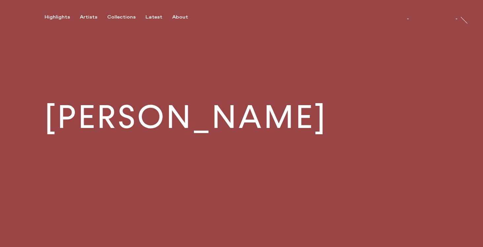 This screenshot has width=483, height=247. Describe the element at coordinates (126, 17) in the screenshot. I see `button: Collections` at that location.